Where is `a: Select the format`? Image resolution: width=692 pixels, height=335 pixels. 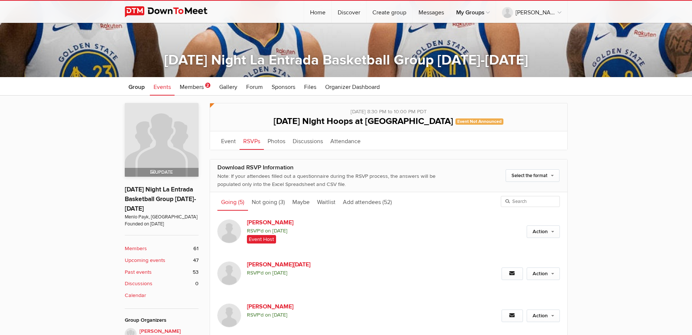 a: Select the format is located at coordinates (532, 176).